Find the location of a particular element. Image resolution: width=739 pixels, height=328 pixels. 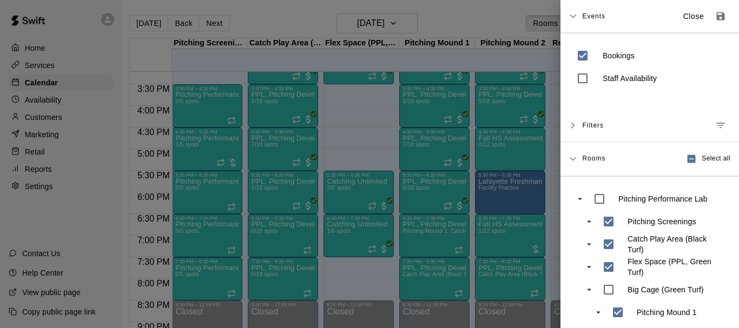

p: Close is located at coordinates (694, 16).